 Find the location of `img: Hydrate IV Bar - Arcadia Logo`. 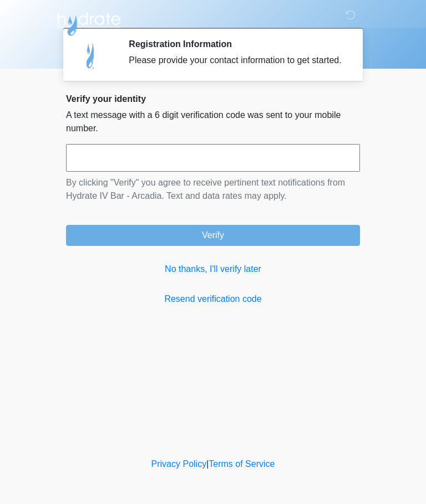

img: Hydrate IV Bar - Arcadia Logo is located at coordinates (89, 22).